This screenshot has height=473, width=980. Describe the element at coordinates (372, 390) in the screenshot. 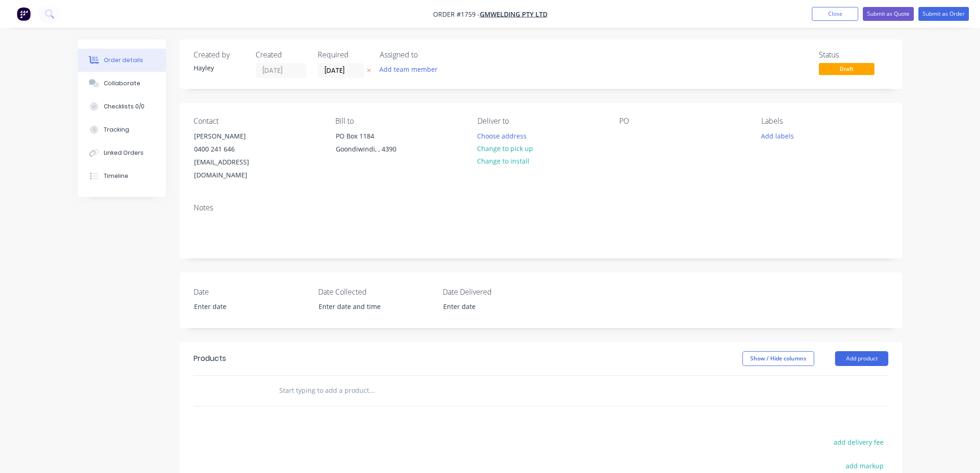

I see `input: Start typing to add a product...` at that location.